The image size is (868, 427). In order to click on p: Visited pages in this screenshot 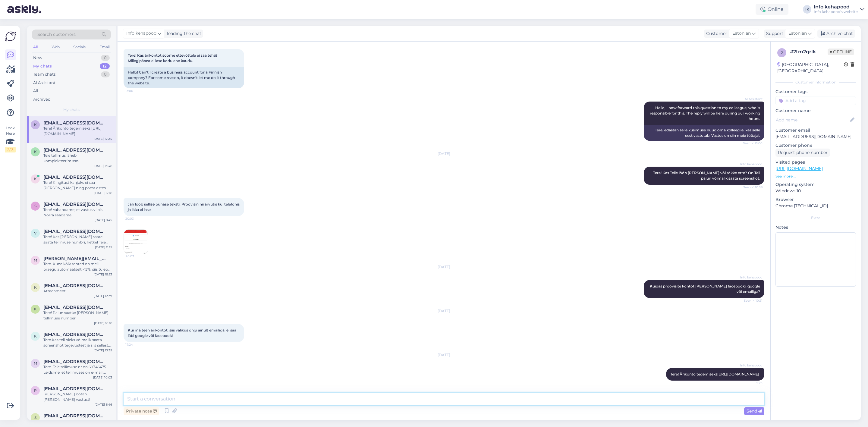, I will do `click(815, 162)`.